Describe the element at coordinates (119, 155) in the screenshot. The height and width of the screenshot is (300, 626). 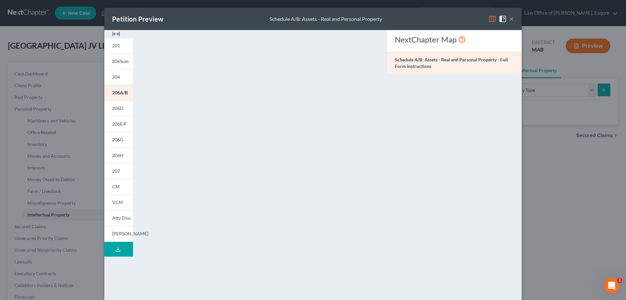
I see `a: 206H` at that location.